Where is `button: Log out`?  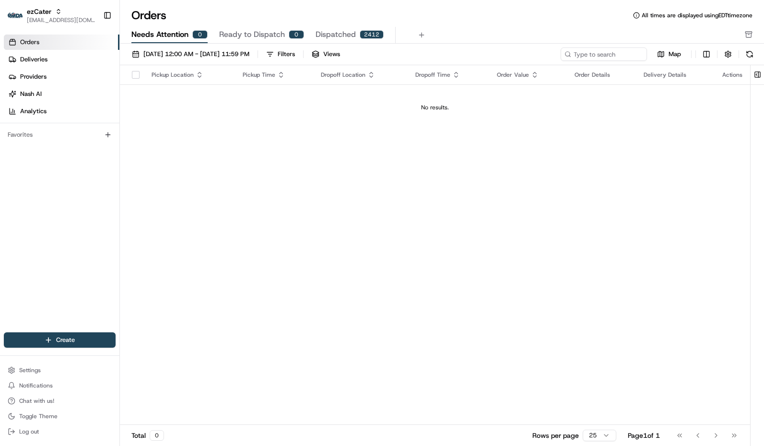 button: Log out is located at coordinates (59, 432).